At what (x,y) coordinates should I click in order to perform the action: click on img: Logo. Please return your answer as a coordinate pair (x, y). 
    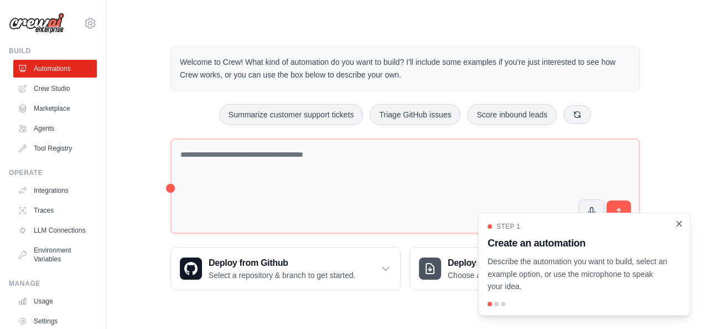
    Looking at the image, I should click on (37, 23).